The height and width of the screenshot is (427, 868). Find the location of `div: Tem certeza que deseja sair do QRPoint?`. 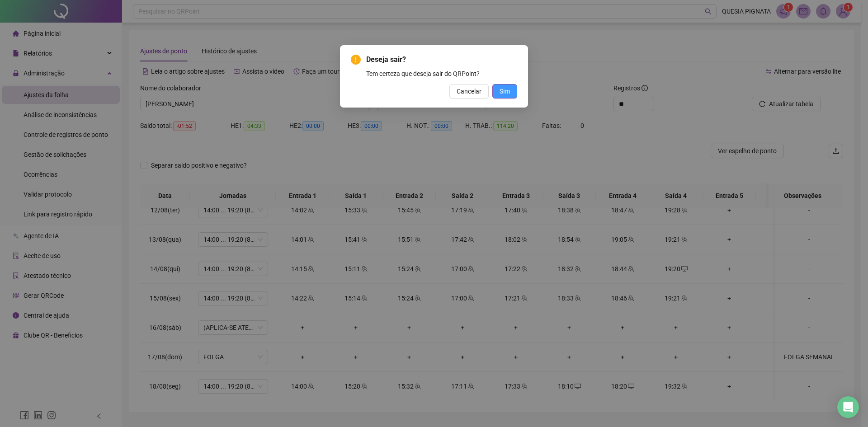

div: Tem certeza que deseja sair do QRPoint? is located at coordinates (442, 74).